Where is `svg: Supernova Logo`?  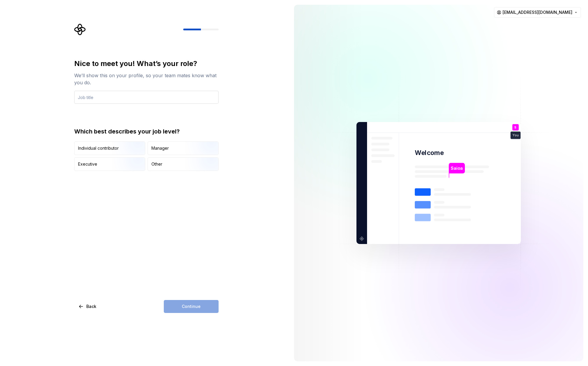 svg: Supernova Logo is located at coordinates (80, 30).